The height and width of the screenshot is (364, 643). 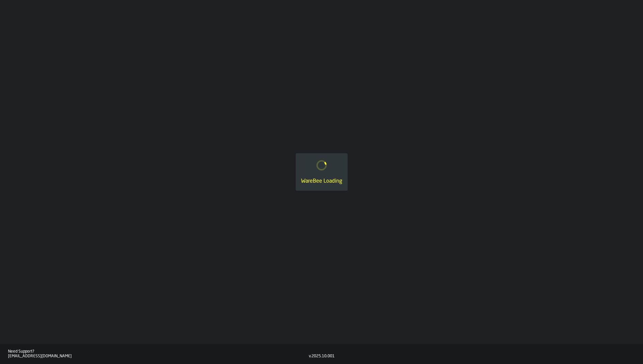 I want to click on div: v., so click(x=310, y=356).